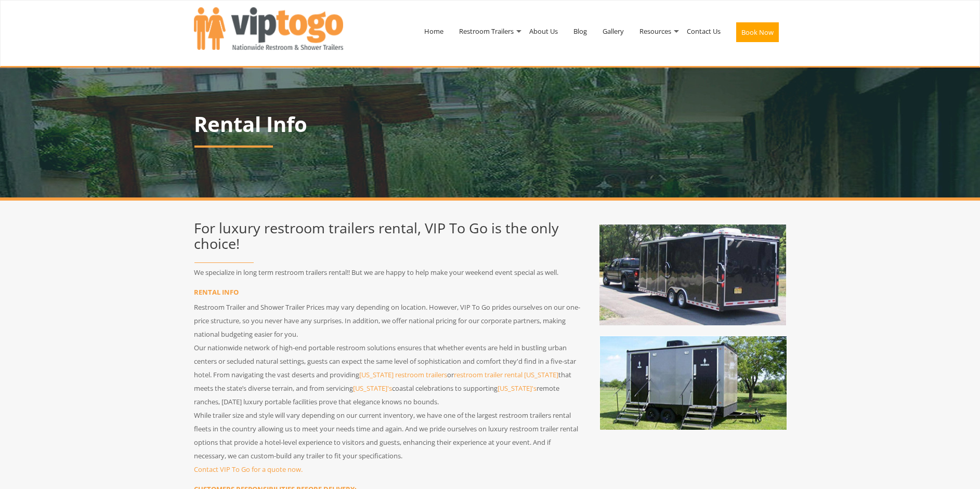 This screenshot has width=980, height=489. I want to click on a: Restroom Trailers, so click(486, 31).